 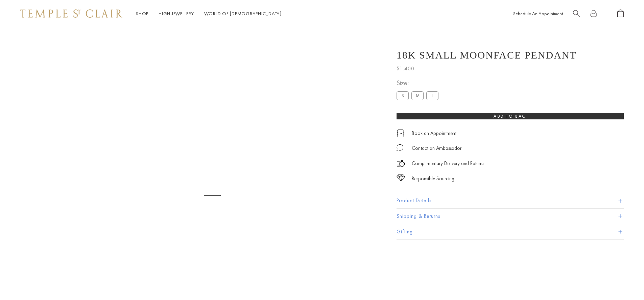 What do you see at coordinates (510, 116) in the screenshot?
I see `span: Add to bag` at bounding box center [510, 116].